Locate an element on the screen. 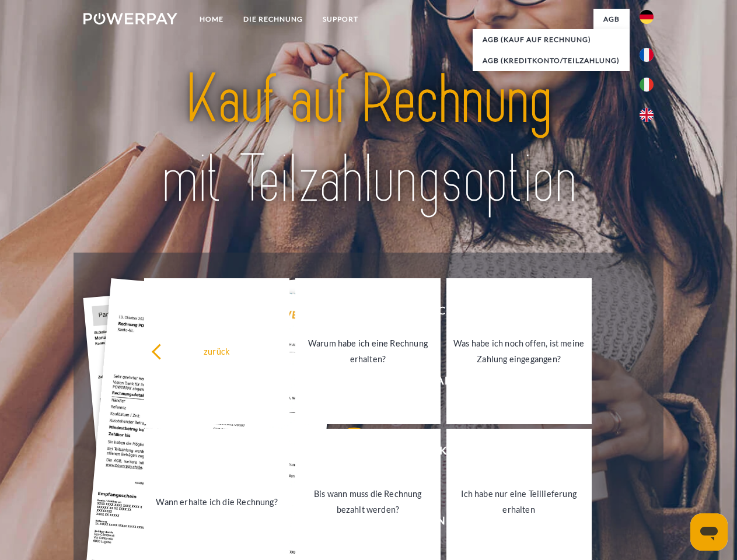 The height and width of the screenshot is (560, 737). img: fr is located at coordinates (647, 55).